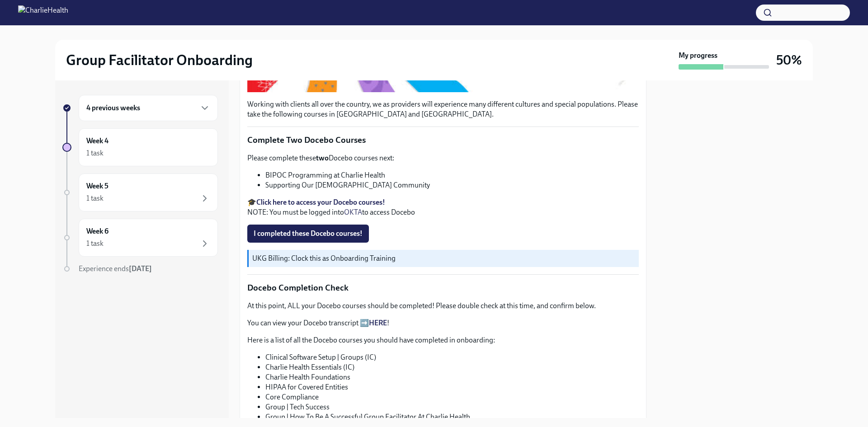 Image resolution: width=868 pixels, height=427 pixels. I want to click on a: HERE, so click(378, 322).